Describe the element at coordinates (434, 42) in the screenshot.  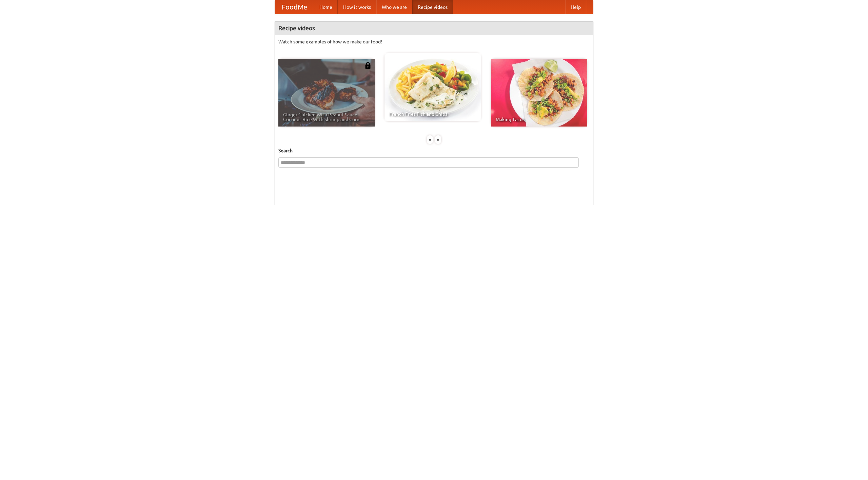
I see `p: Watch some examples of how we make our food!` at that location.